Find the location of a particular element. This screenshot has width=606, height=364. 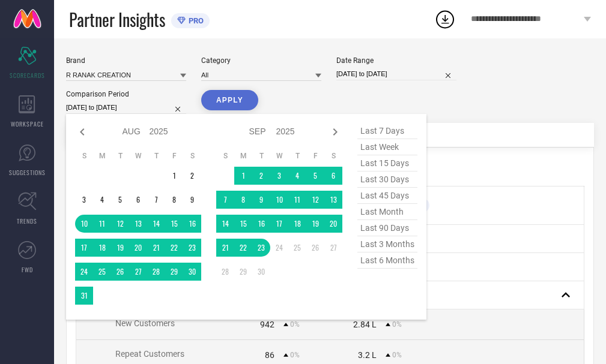

td: Thu Aug 07 2025 is located at coordinates (156, 200).